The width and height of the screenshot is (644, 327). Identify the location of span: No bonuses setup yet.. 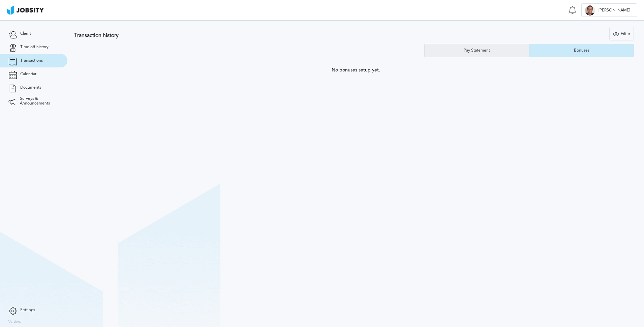
(356, 70).